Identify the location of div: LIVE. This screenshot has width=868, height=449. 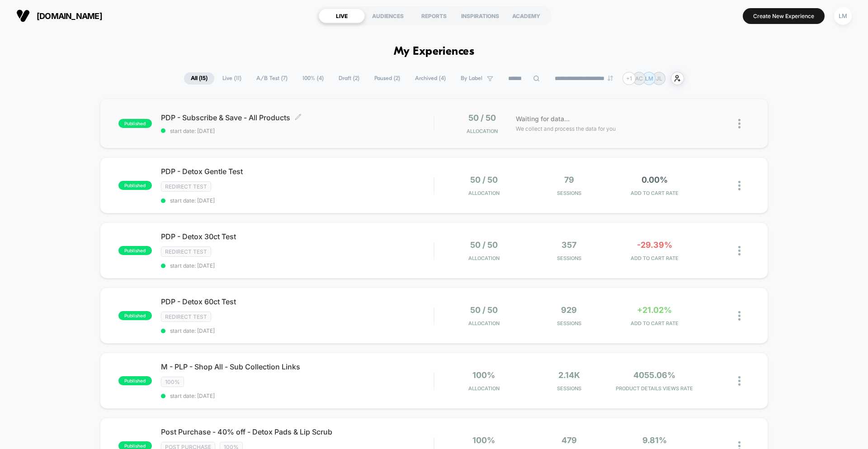
(342, 16).